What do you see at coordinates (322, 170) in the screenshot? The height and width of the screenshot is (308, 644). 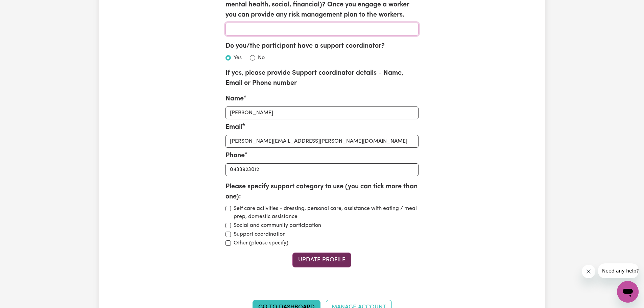 I see `input: e.g. 0410 821 981` at bounding box center [322, 170].